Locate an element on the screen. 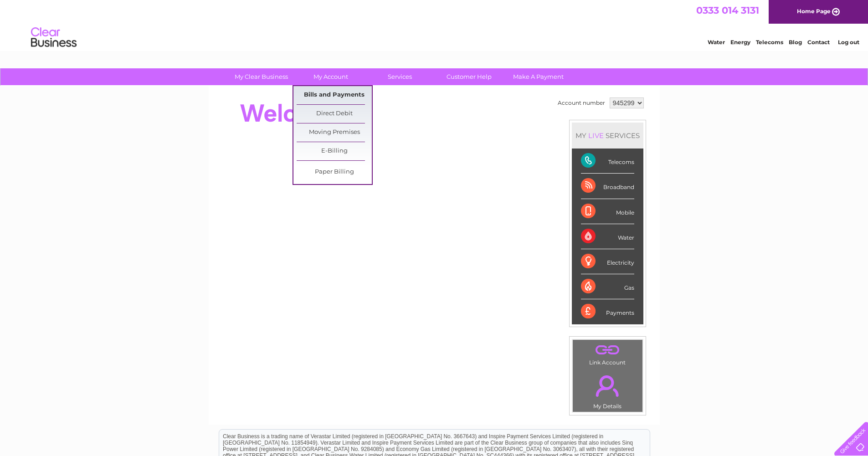 This screenshot has width=868, height=456. a: Services is located at coordinates (400, 76).